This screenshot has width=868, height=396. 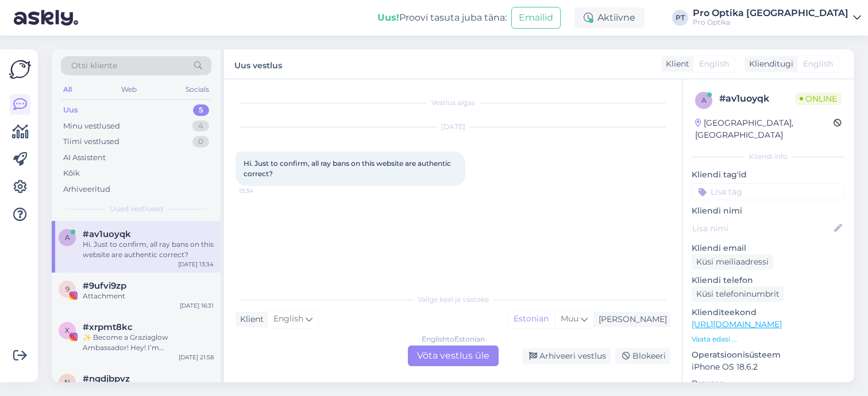 I want to click on span: 9, so click(x=67, y=288).